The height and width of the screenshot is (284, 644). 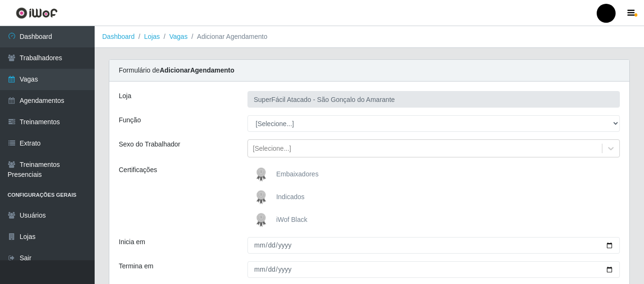 I want to click on label: Inicia em, so click(x=132, y=242).